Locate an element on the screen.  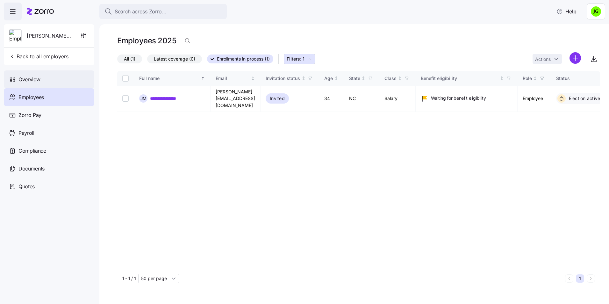
img: a4774ed6021b6d0ef619099e609a7ec5 is located at coordinates (596, 11).